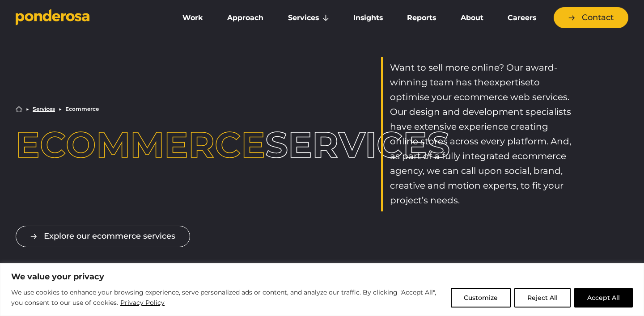  Describe the element at coordinates (368, 18) in the screenshot. I see `a: Insights` at that location.